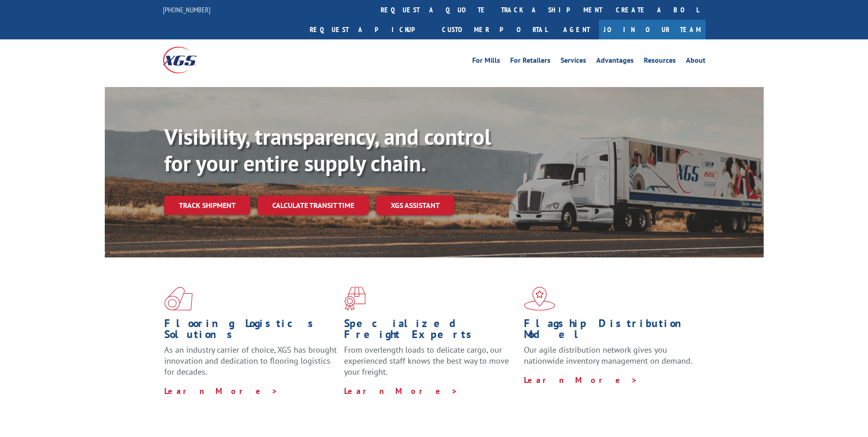 This screenshot has width=868, height=437. What do you see at coordinates (415, 205) in the screenshot?
I see `a: XGS ASSISTANT` at bounding box center [415, 205].